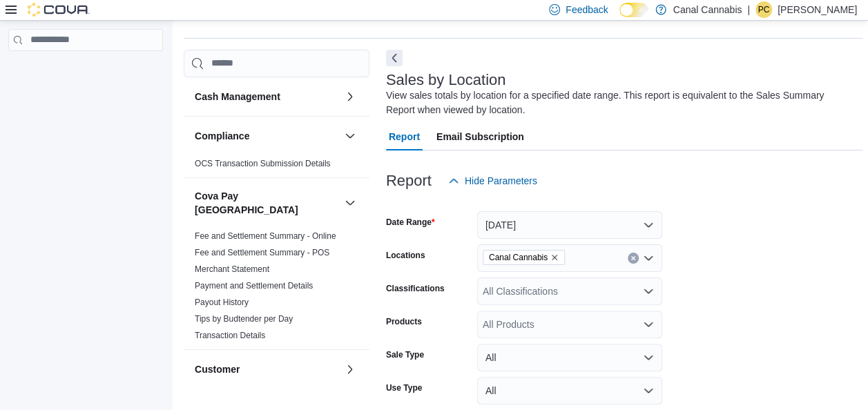 This screenshot has width=868, height=410. I want to click on a: Transaction Details, so click(230, 335).